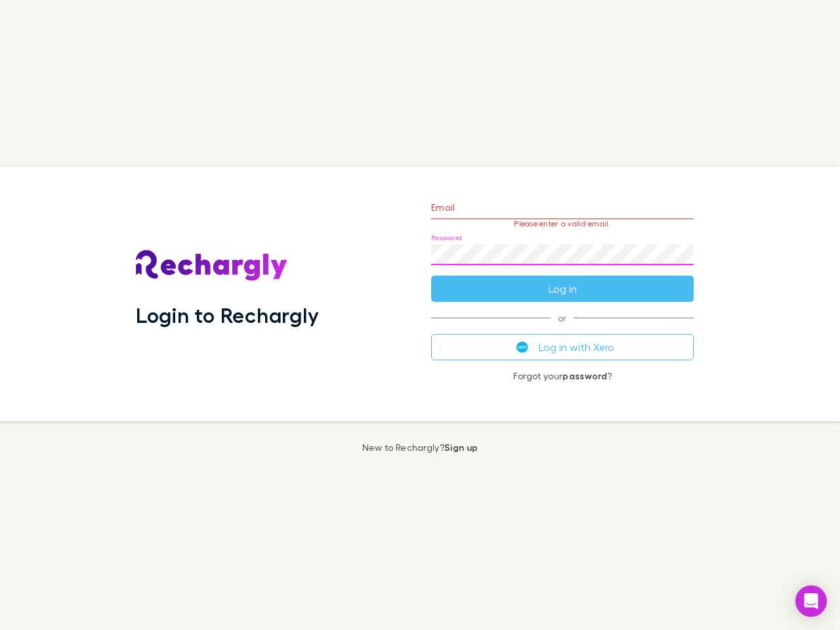 This screenshot has height=630, width=840. I want to click on img: Xero's logo, so click(523, 347).